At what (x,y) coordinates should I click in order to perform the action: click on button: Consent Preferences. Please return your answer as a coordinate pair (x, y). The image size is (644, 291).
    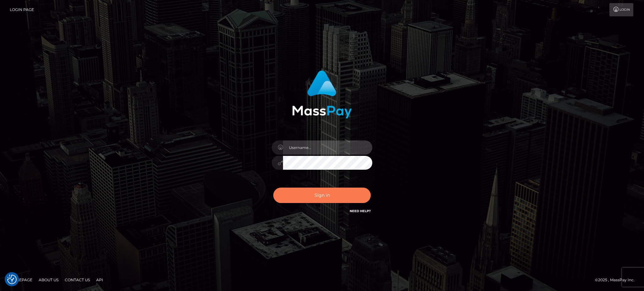
    Looking at the image, I should click on (12, 279).